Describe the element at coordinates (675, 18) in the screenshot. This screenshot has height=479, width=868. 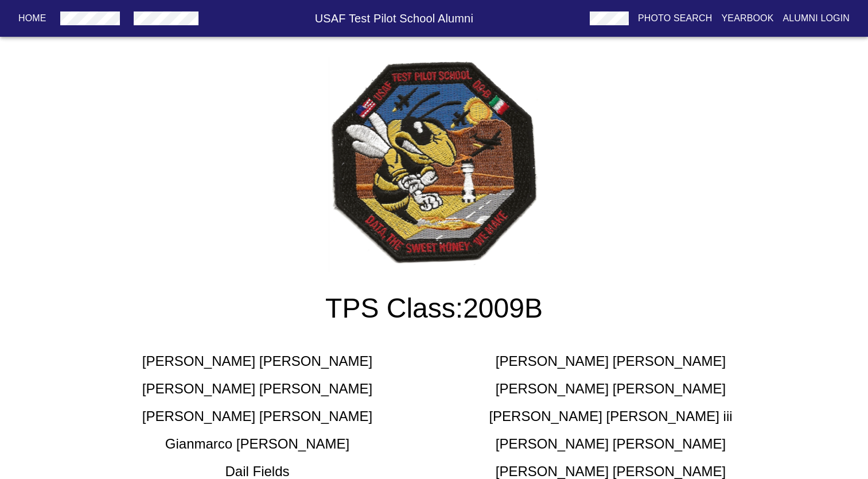
I see `button: Photo Search` at that location.